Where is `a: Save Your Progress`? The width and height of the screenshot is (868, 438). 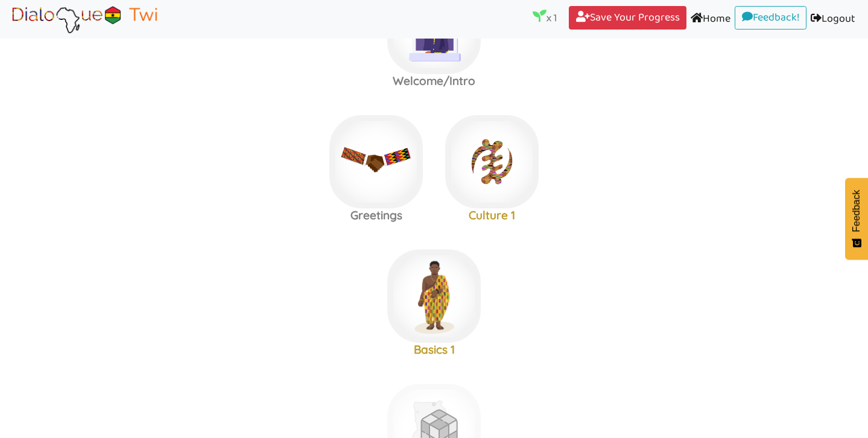
a: Save Your Progress is located at coordinates (628, 18).